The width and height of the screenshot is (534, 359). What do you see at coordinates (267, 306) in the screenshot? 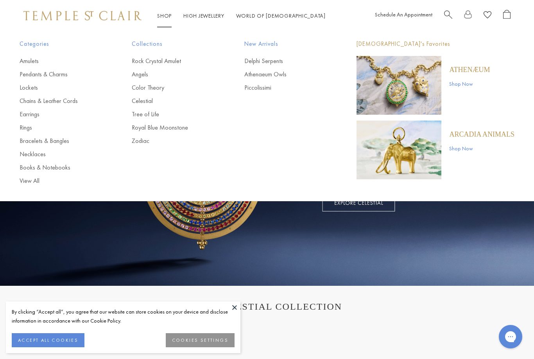
I see `h1: THE CELESTIAL COLLECTION` at bounding box center [267, 306].